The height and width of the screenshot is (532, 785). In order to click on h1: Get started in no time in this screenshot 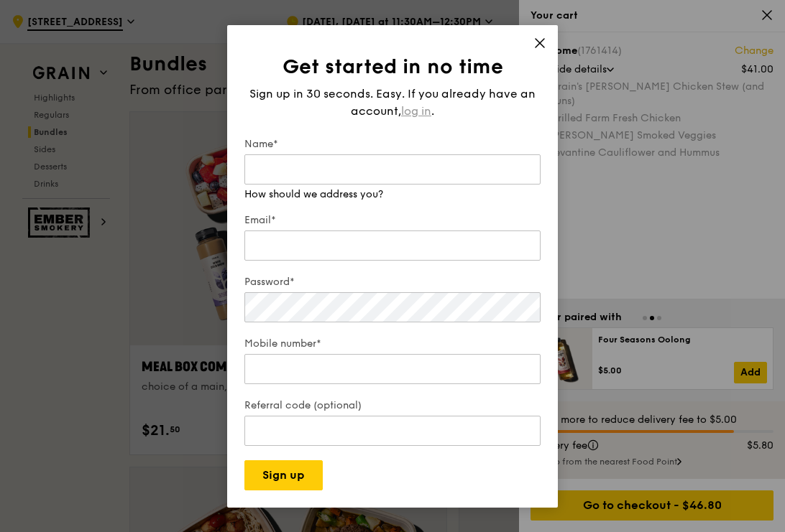, I will do `click(392, 67)`.